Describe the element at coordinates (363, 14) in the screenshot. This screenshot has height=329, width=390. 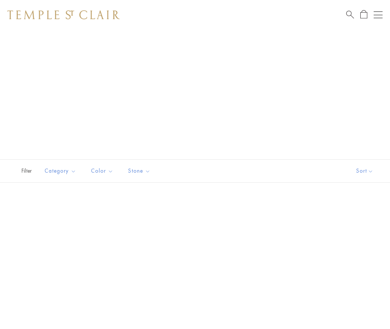
I see `a: Open Shopping Bag` at that location.